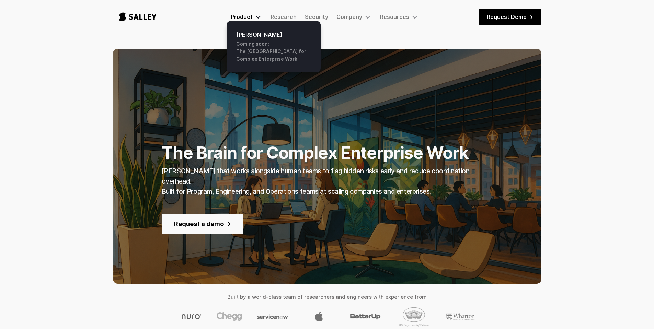  Describe the element at coordinates (327, 297) in the screenshot. I see `h4: Built by a world-class team of researchers and engineers with experience from` at that location.